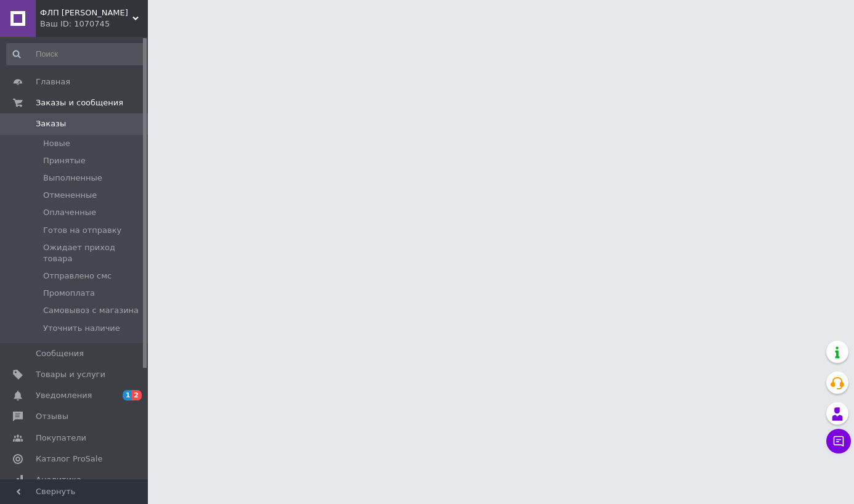 This screenshot has width=854, height=504. I want to click on span: ФЛП Макаренко А.А., so click(86, 13).